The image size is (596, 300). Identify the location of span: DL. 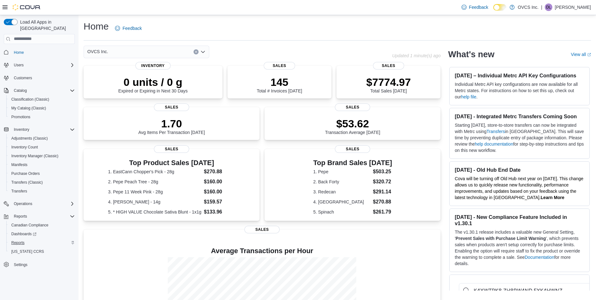
(548, 7).